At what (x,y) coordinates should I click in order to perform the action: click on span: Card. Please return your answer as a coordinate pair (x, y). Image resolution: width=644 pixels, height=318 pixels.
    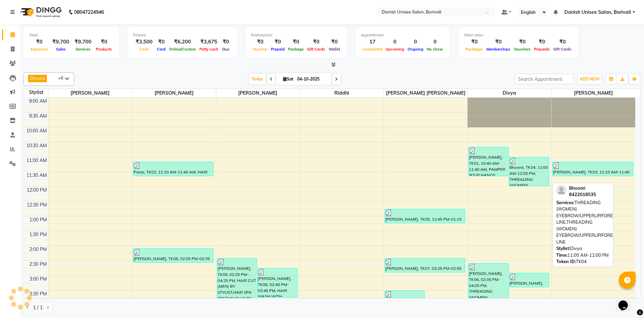
    Looking at the image, I should click on (161, 49).